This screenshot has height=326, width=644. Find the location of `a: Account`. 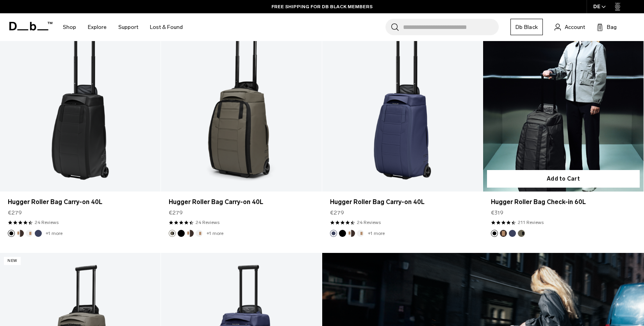

a: Account is located at coordinates (569, 27).